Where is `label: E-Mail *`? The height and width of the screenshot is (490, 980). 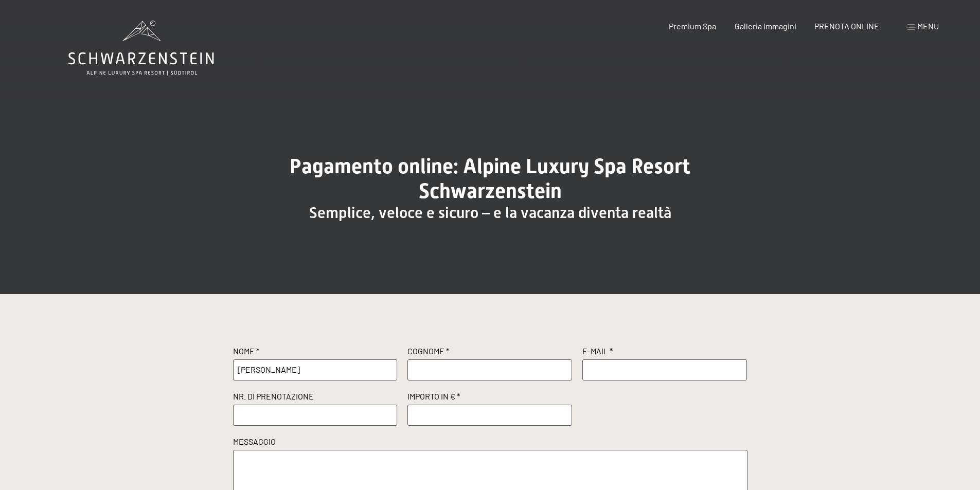
label: E-Mail * is located at coordinates (665, 353).